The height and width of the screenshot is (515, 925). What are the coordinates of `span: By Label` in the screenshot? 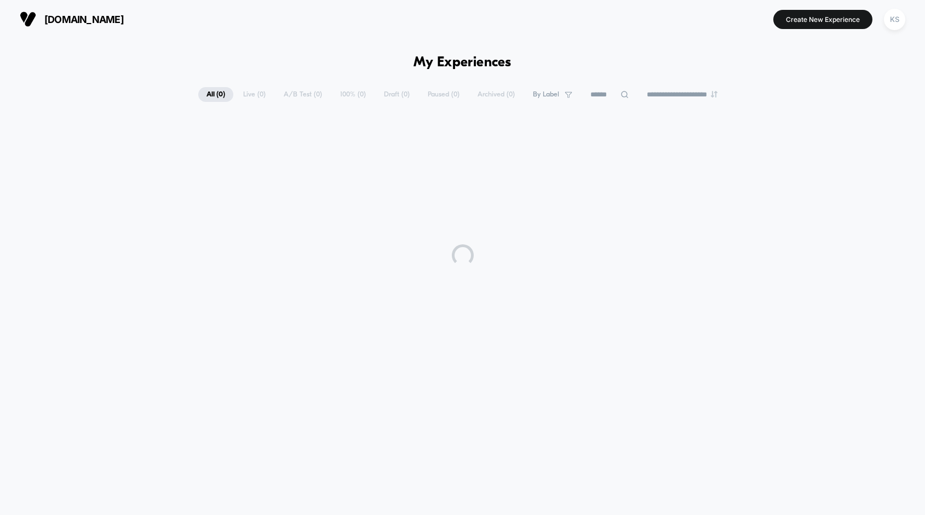 It's located at (546, 94).